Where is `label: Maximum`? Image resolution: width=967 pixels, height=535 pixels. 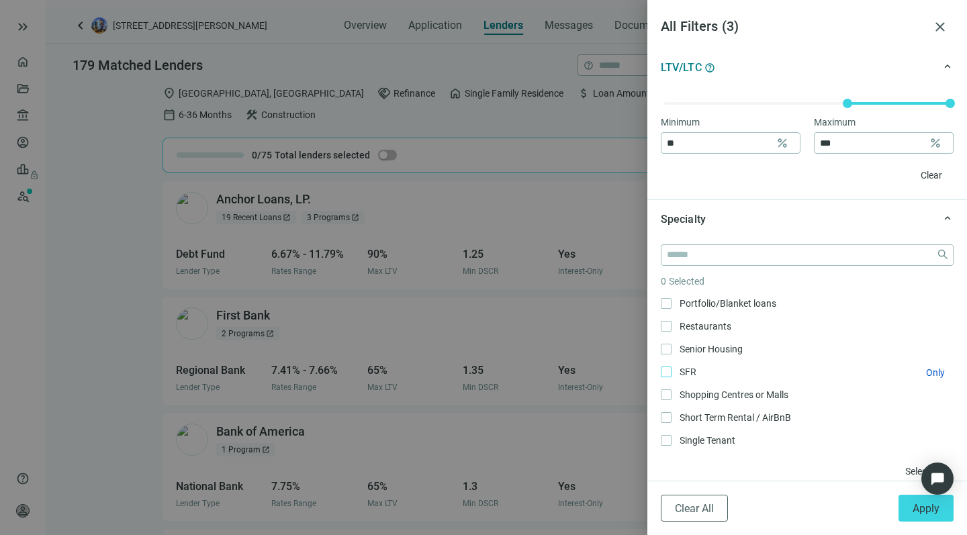 label: Maximum is located at coordinates (838, 122).